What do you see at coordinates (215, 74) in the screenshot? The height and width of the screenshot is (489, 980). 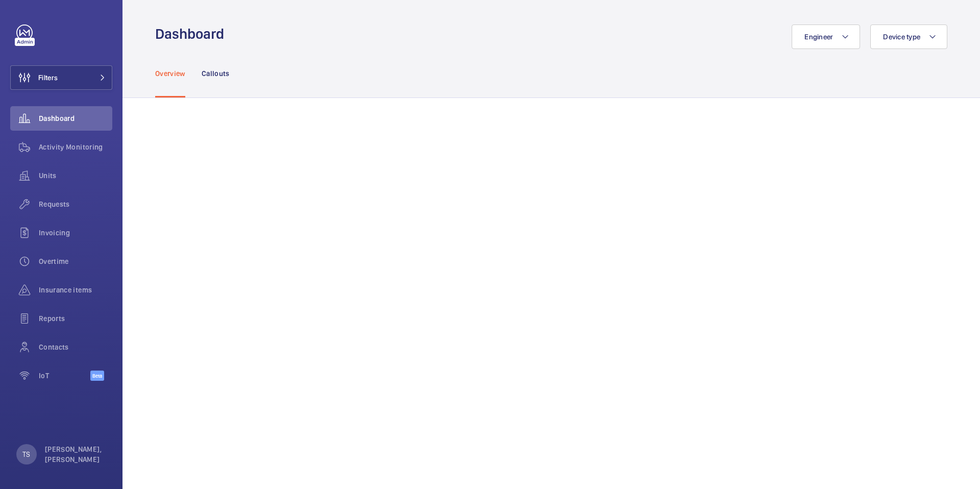 I see `p: Callouts` at bounding box center [215, 74].